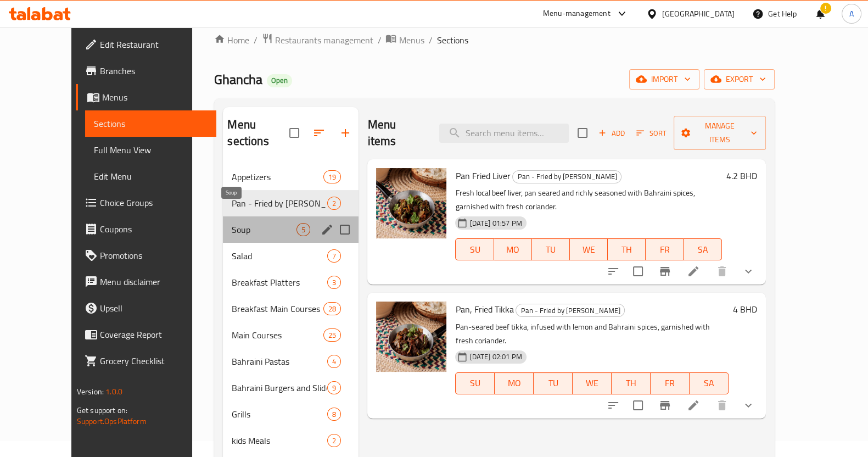 The image size is (868, 457). What do you see at coordinates (150, 124) in the screenshot?
I see `a: Sections` at bounding box center [150, 124].